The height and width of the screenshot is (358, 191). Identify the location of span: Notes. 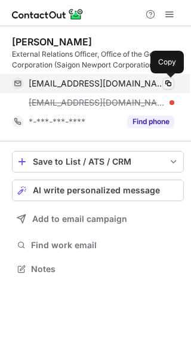
(105, 269).